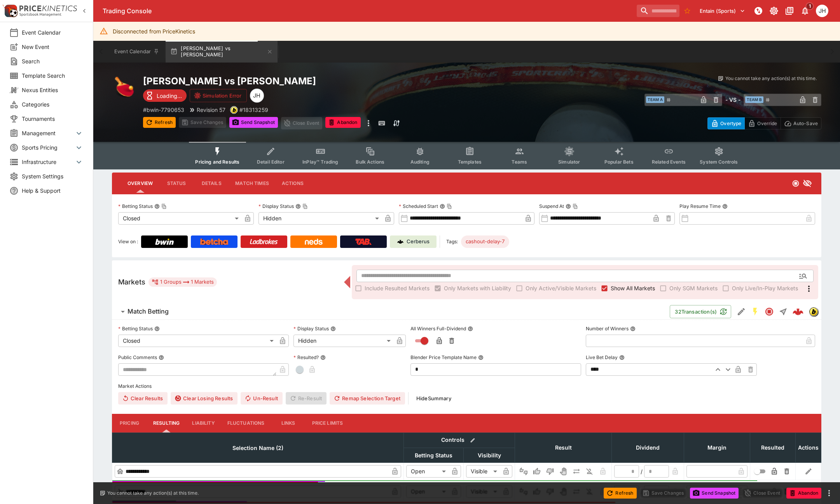 The image size is (840, 504). Describe the element at coordinates (563, 447) in the screenshot. I see `th: Result` at that location.